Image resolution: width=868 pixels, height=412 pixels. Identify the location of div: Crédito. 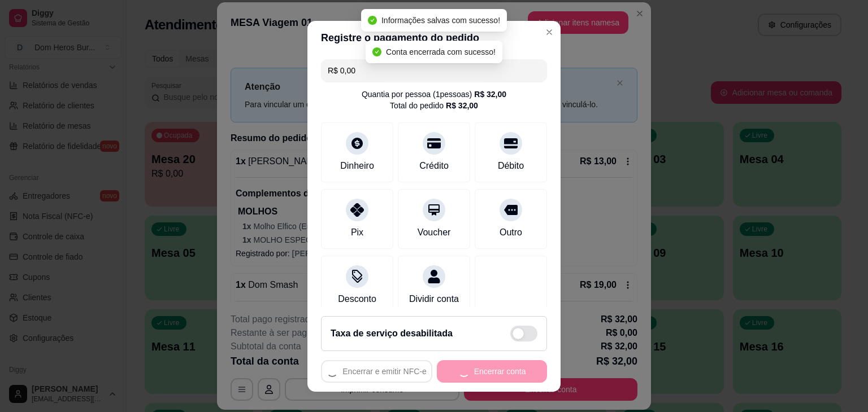
(434, 166).